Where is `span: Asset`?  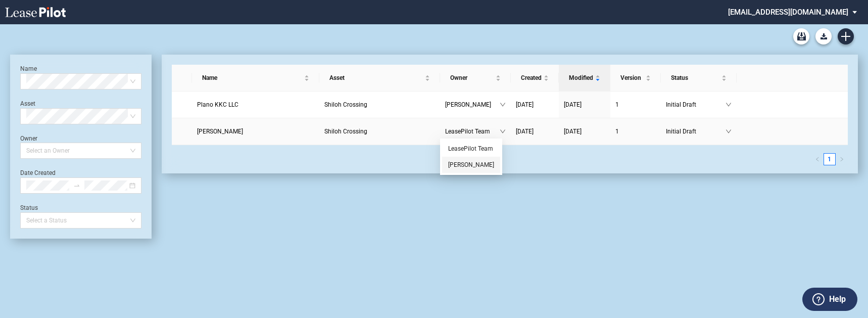
span: Asset is located at coordinates (375, 78).